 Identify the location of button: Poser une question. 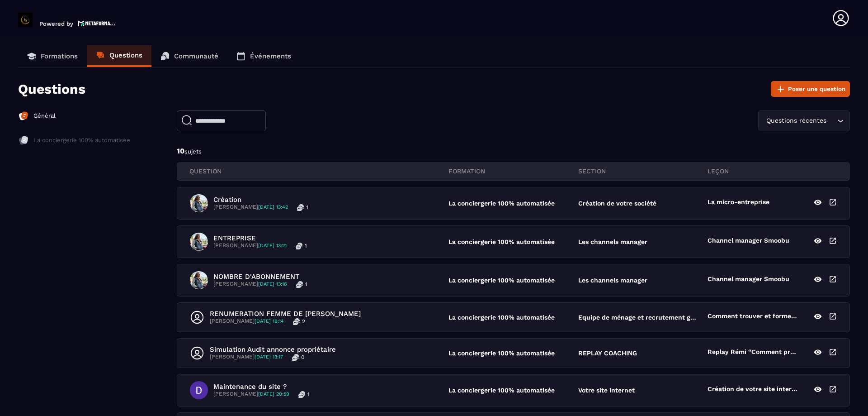
(810, 89).